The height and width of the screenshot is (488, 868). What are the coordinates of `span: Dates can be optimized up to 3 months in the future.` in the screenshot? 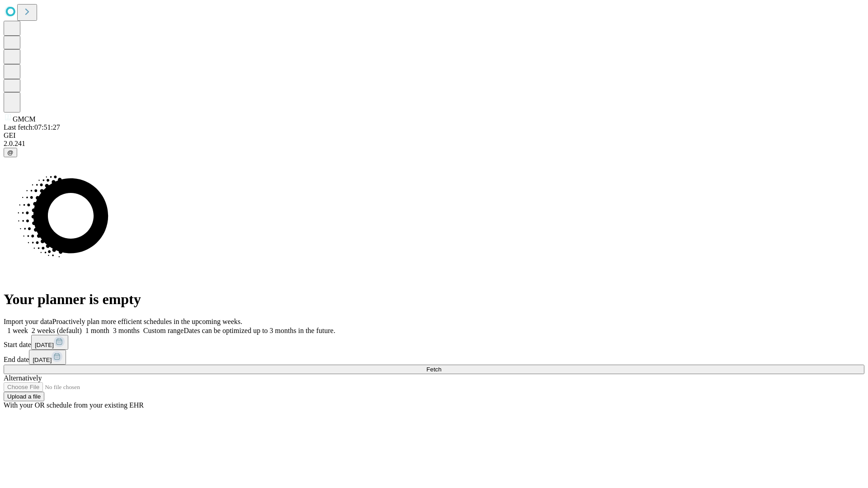 It's located at (259, 331).